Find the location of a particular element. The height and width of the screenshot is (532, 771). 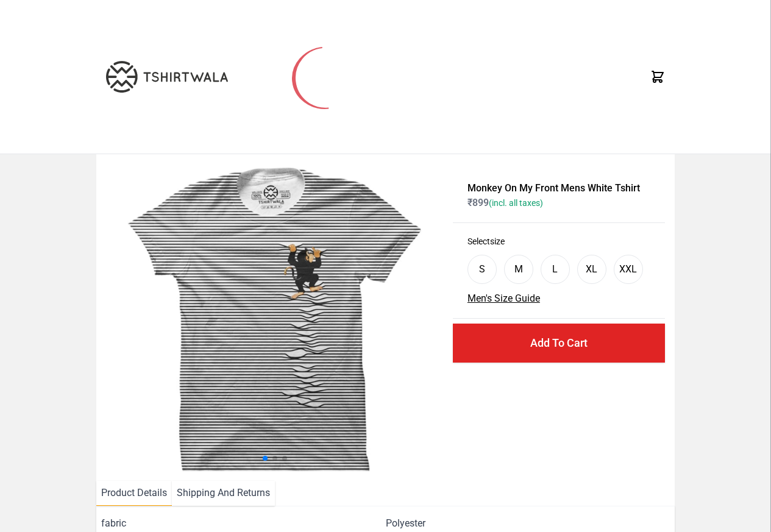

span: ₹ 899 is located at coordinates (505, 202).